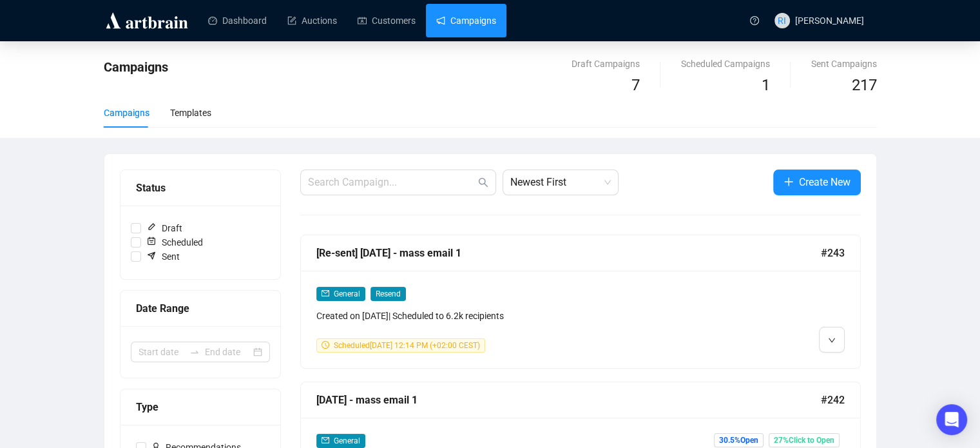 This screenshot has height=448, width=980. I want to click on span: Campaigns, so click(136, 67).